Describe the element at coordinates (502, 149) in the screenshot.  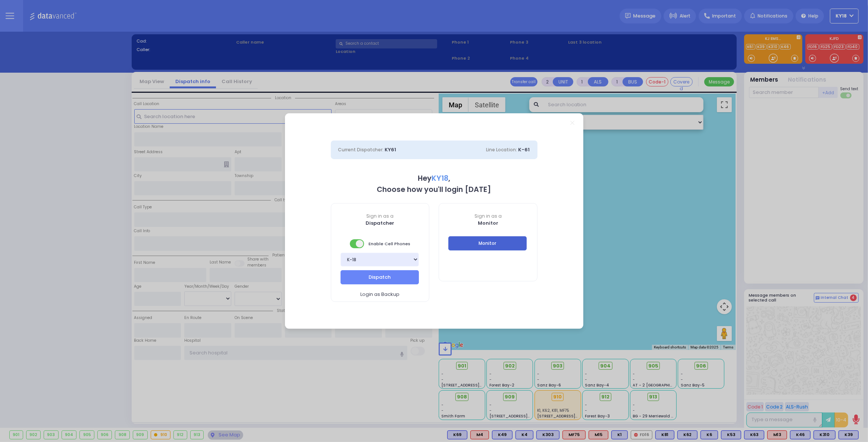
I see `span: Line Location:` at that location.